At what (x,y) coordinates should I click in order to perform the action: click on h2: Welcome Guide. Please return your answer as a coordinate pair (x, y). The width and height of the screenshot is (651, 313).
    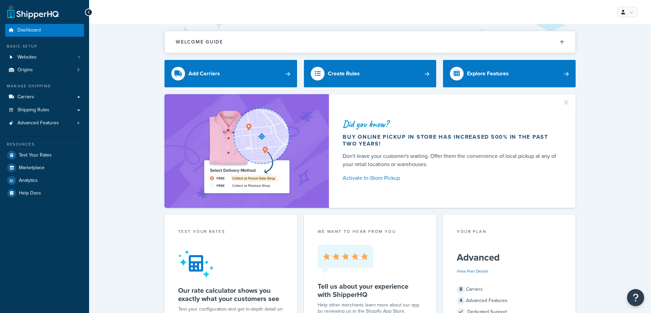
    Looking at the image, I should click on (199, 42).